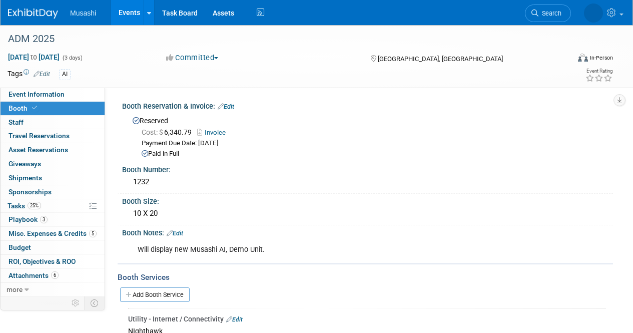 The width and height of the screenshot is (633, 333). I want to click on a: Giveaways, so click(53, 164).